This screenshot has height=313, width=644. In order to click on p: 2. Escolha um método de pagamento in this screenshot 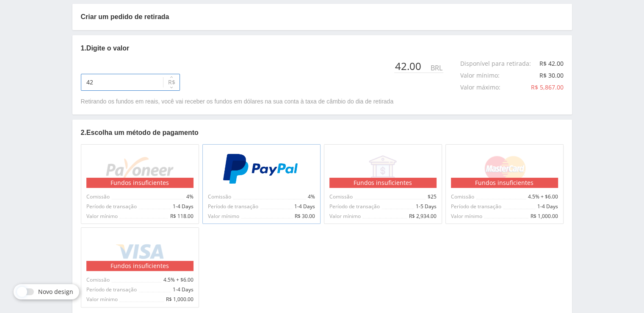, I will do `click(322, 133)`.